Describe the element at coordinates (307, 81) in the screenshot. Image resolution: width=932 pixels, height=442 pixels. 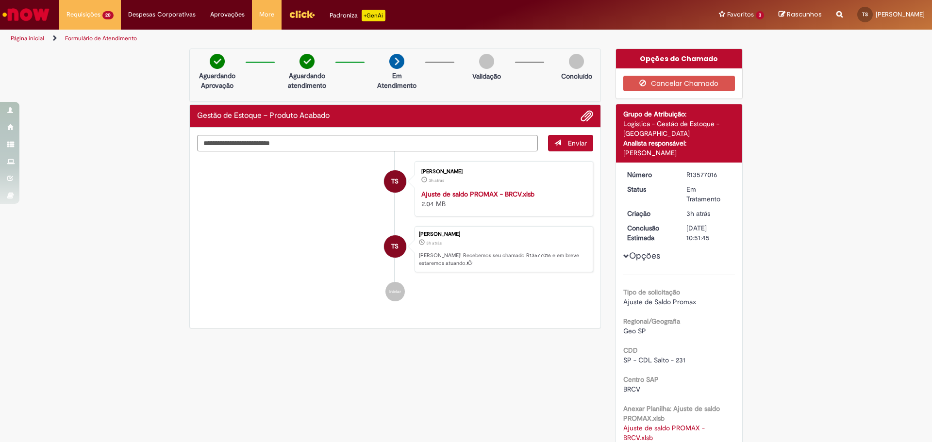
I see `p: Aguardando atendimento` at that location.